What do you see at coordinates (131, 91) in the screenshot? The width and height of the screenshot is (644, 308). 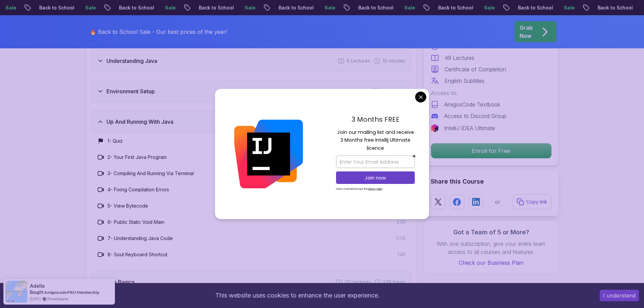 I see `h3: Environment Setup` at bounding box center [131, 91].